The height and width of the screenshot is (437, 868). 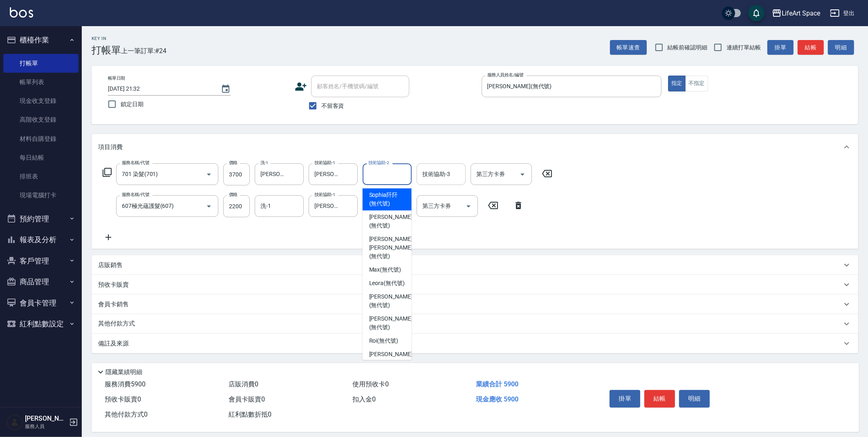 I want to click on img: Logo, so click(x=21, y=12).